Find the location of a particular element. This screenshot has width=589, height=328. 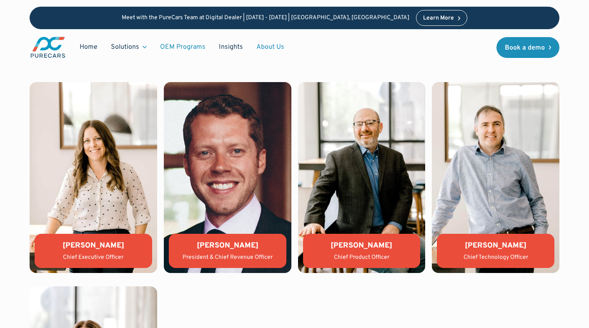

a: Book a demo is located at coordinates (528, 48).